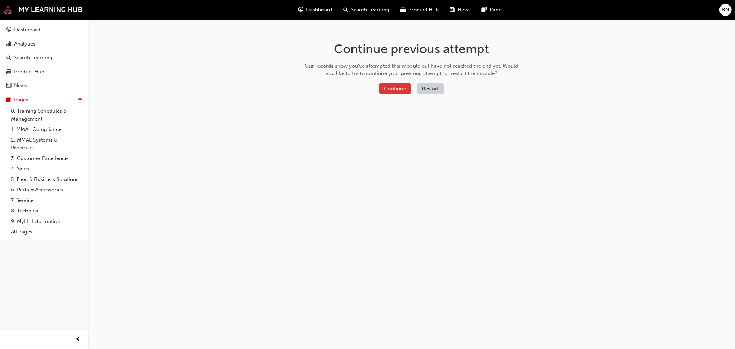  What do you see at coordinates (44, 44) in the screenshot?
I see `a: Analytics` at bounding box center [44, 44].